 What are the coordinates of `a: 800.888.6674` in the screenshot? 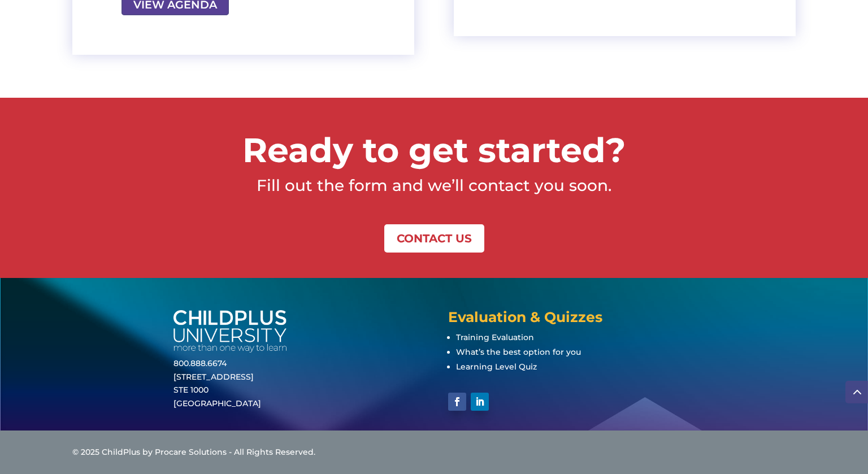 It's located at (200, 364).